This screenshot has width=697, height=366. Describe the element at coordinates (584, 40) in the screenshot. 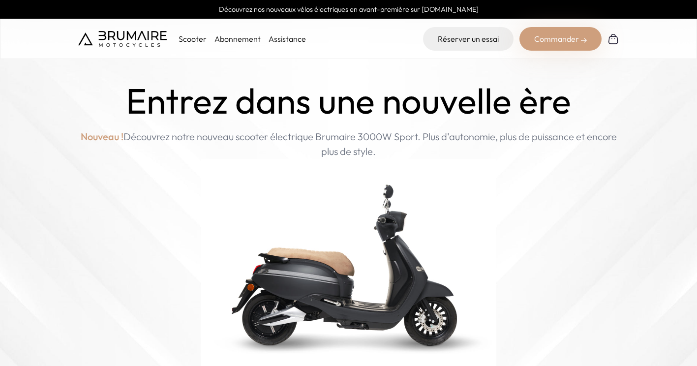

I see `img: right-arrow-2.png` at that location.